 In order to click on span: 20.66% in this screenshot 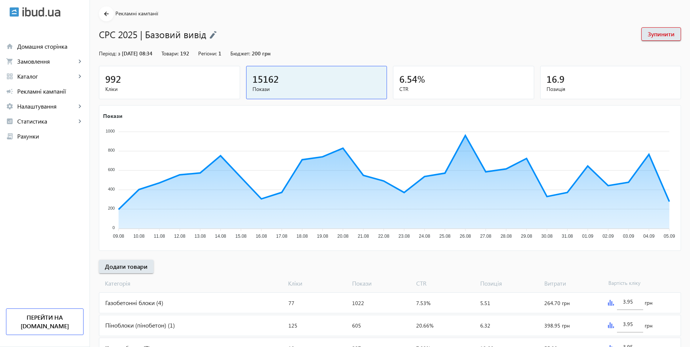, I will do `click(425, 326)`.